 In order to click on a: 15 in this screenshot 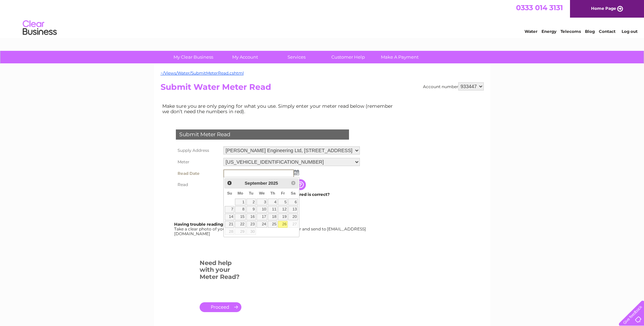, I will do `click(240, 217)`.